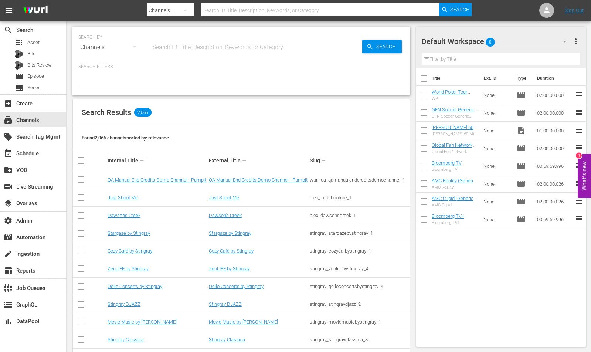  Describe the element at coordinates (555, 131) in the screenshot. I see `td: 01:00:00.000` at that location.